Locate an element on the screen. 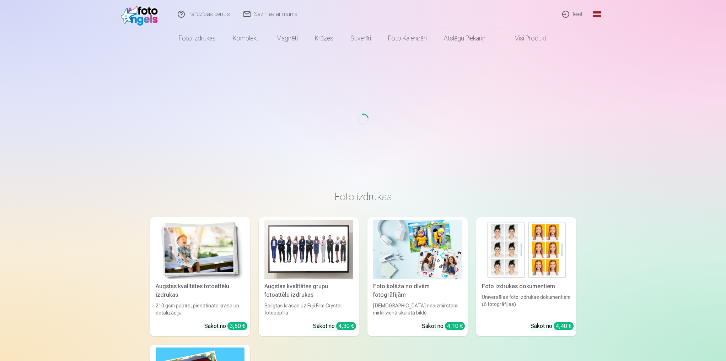 Image resolution: width=726 pixels, height=361 pixels. div: Foto izdrukas dokumentiem is located at coordinates (526, 287).